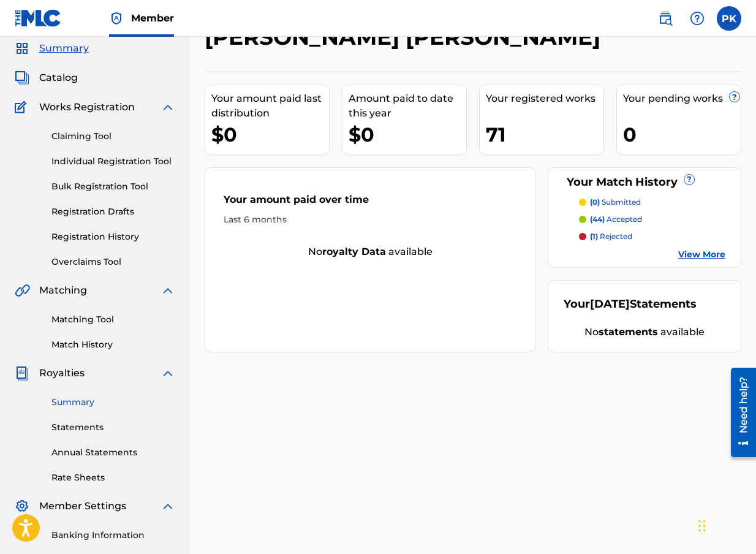 The width and height of the screenshot is (756, 554). I want to click on span: Matching, so click(63, 290).